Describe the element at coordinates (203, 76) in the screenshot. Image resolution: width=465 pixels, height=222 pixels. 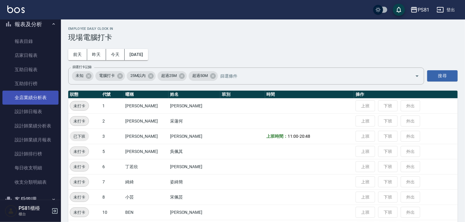
I see `div: 超過50M` at that location.